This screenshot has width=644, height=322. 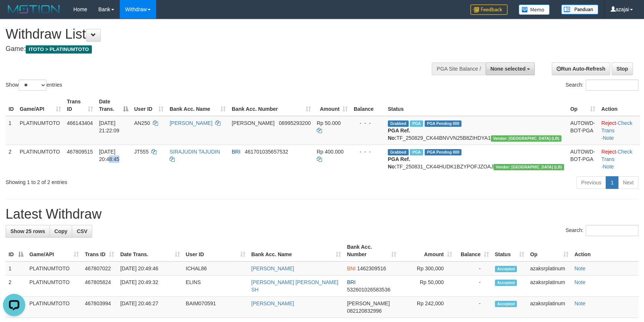 What do you see at coordinates (612, 85) in the screenshot?
I see `input: Search:` at bounding box center [612, 85].